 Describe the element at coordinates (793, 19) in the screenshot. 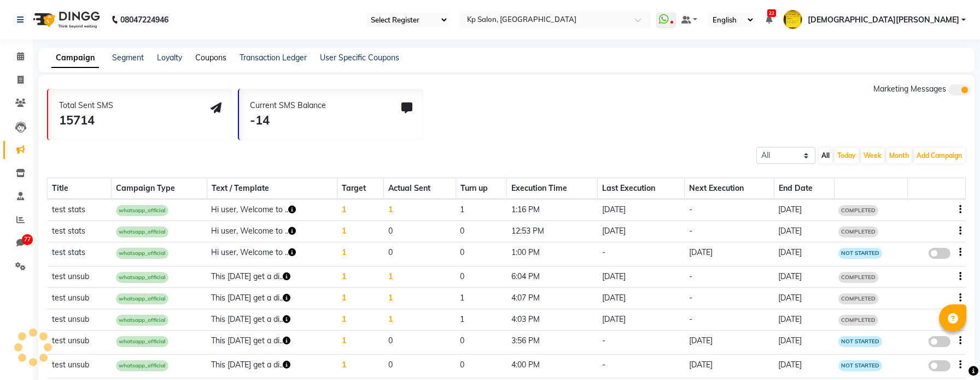

I see `img: Test Shivam` at that location.